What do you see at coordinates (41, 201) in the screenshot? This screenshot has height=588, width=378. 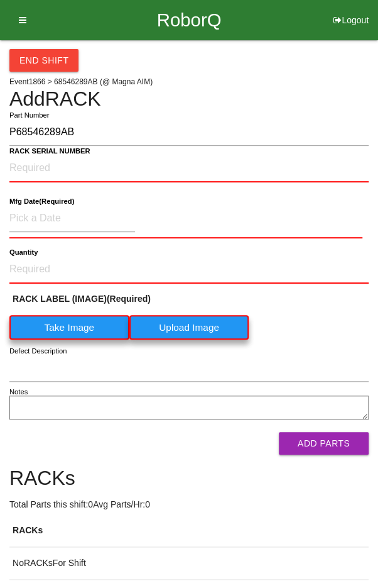 I see `b: Mfg Date (Required)` at bounding box center [41, 201].